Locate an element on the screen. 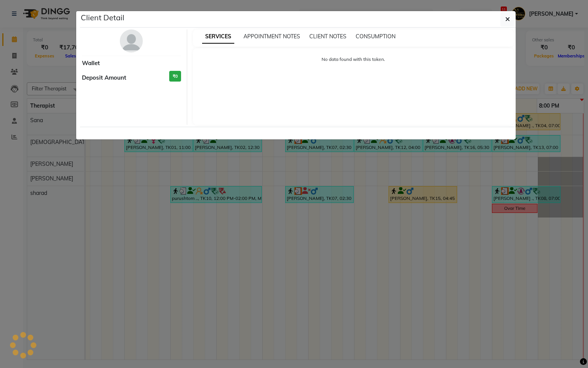  p: No data found with this token. is located at coordinates (353, 59).